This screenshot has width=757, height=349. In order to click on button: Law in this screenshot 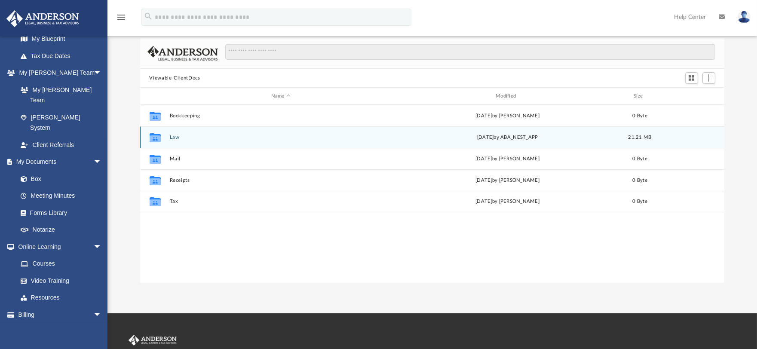, I will do `click(281, 137)`.